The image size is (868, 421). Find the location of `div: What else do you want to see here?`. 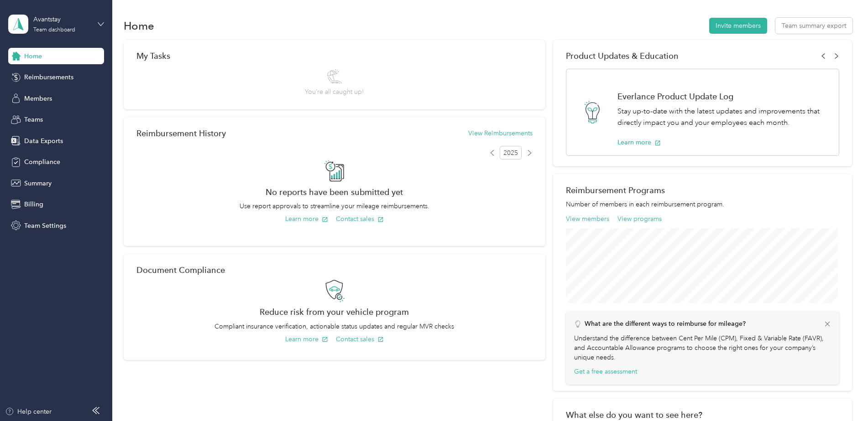

div: What else do you want to see here? is located at coordinates (702, 415).